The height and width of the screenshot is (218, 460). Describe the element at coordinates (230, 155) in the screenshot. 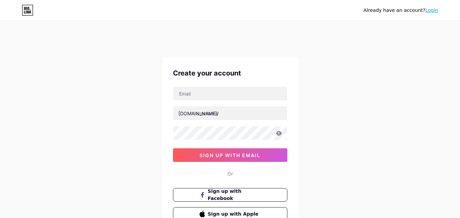

I see `button: sign up with email` at that location.